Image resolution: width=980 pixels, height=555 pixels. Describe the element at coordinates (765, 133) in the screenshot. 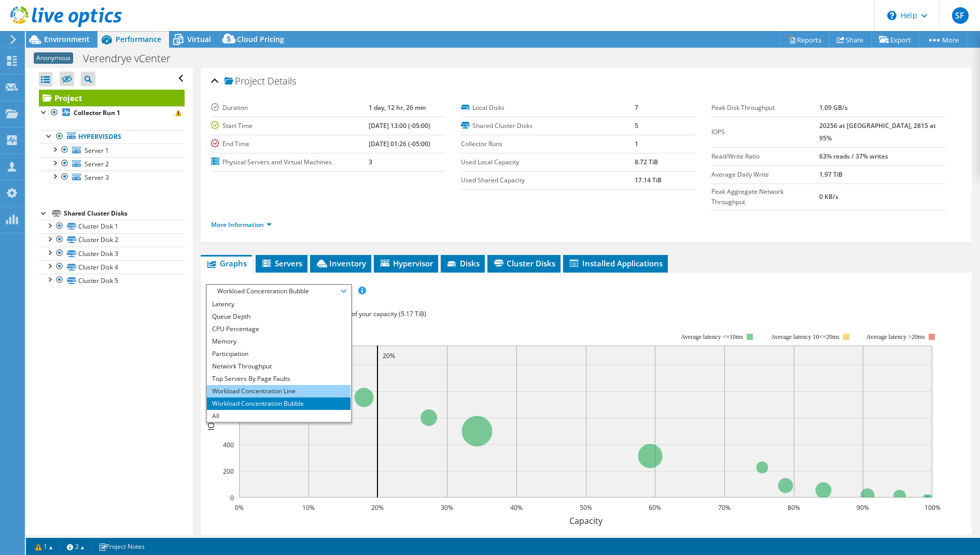

I see `label: IOPS` at that location.